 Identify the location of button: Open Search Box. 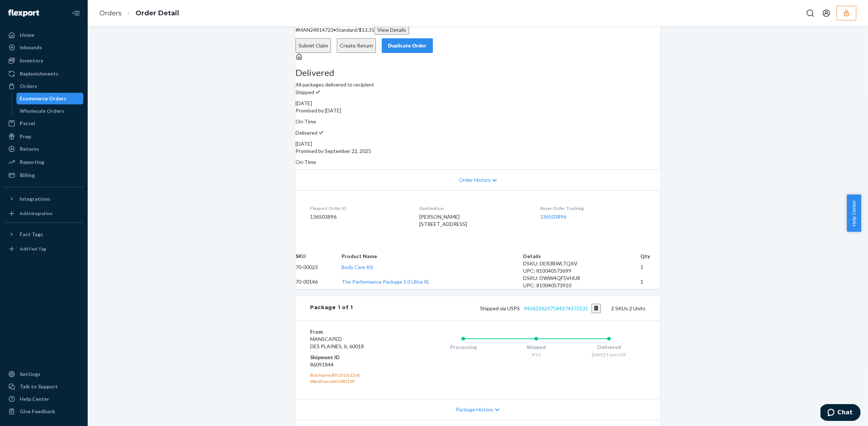
(810, 13).